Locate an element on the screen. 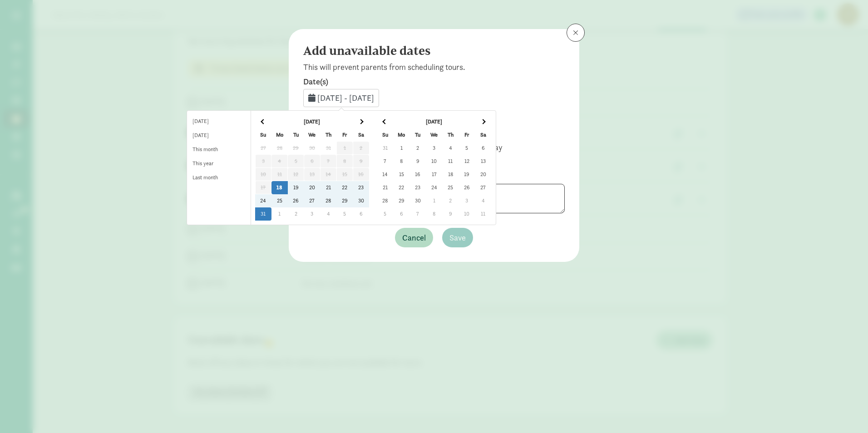  li: This year is located at coordinates (219, 164).